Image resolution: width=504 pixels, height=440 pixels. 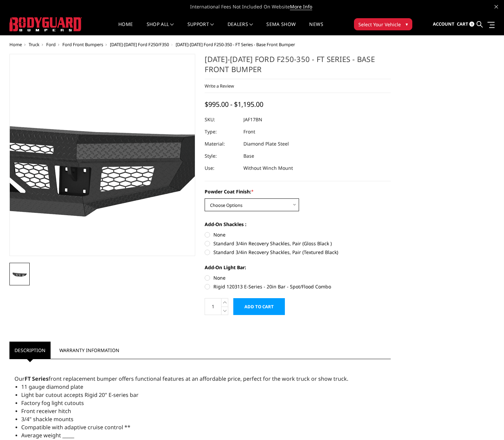 What do you see at coordinates (37, 379) in the screenshot?
I see `strong: FT Series` at bounding box center [37, 379].